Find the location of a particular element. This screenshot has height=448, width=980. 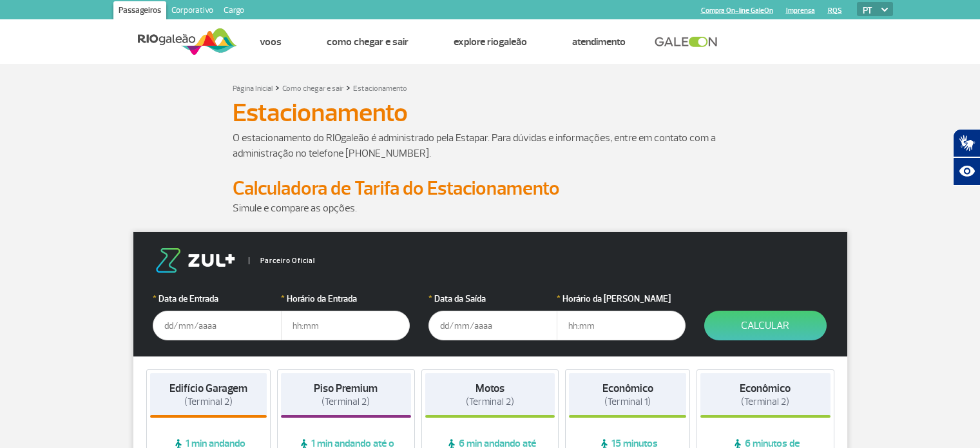

p: O estacionamento do RIOgaleão é administrado pela Estapar. Para dúvidas e informações, entre em c... is located at coordinates (490, 146).